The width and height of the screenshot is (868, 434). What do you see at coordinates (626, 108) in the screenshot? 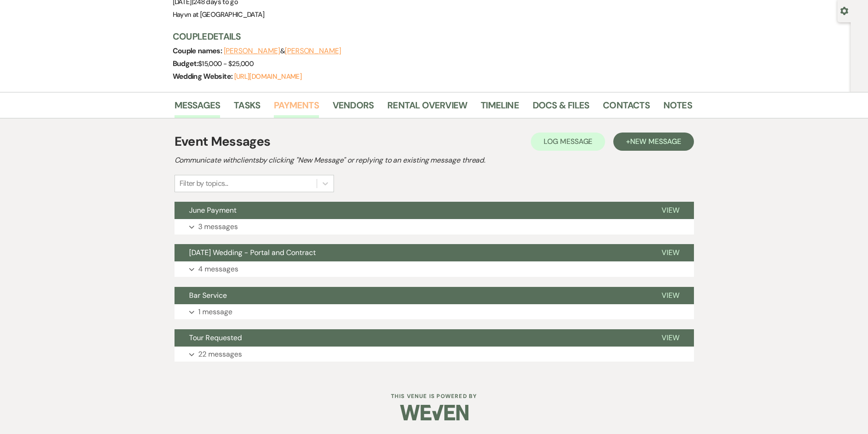
I see `a: Contacts` at bounding box center [626, 108].